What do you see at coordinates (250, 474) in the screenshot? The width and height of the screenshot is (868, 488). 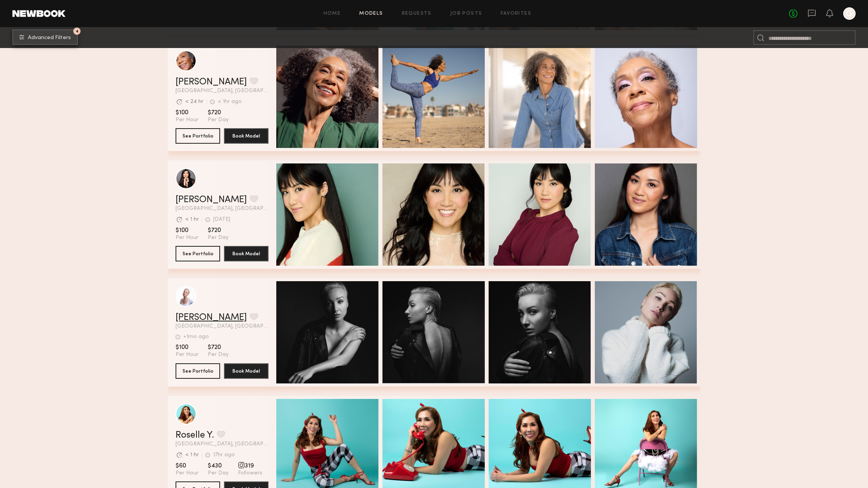 I see `span: Followers` at bounding box center [250, 474].